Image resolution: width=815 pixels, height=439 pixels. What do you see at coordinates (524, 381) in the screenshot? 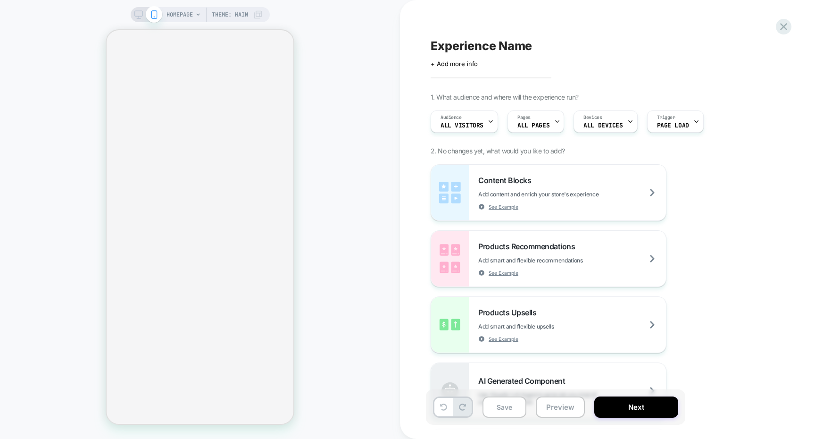
I see `span: AI Generated Component` at bounding box center [524, 381].